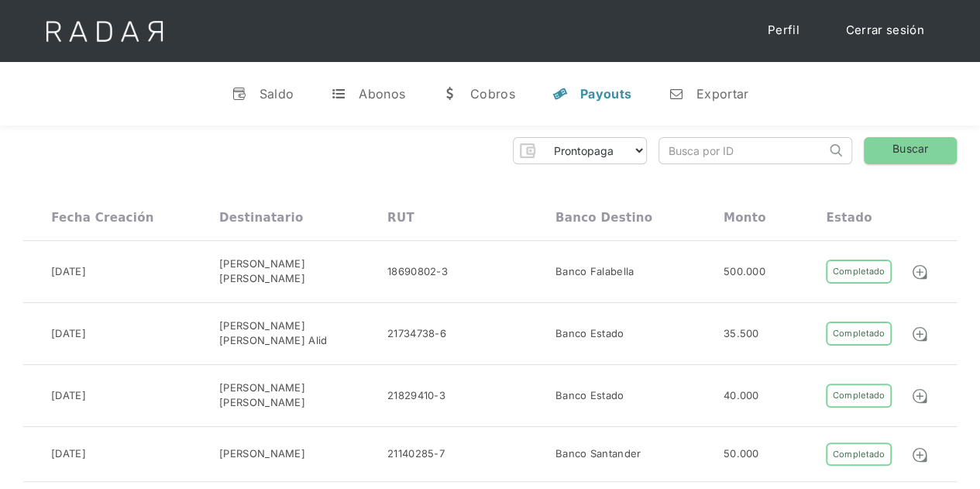 This screenshot has width=980, height=489. What do you see at coordinates (277, 94) in the screenshot?
I see `div: Saldo` at bounding box center [277, 94].